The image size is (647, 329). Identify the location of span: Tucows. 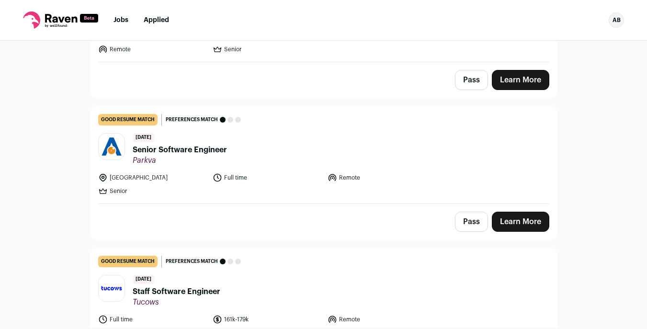
(176, 302).